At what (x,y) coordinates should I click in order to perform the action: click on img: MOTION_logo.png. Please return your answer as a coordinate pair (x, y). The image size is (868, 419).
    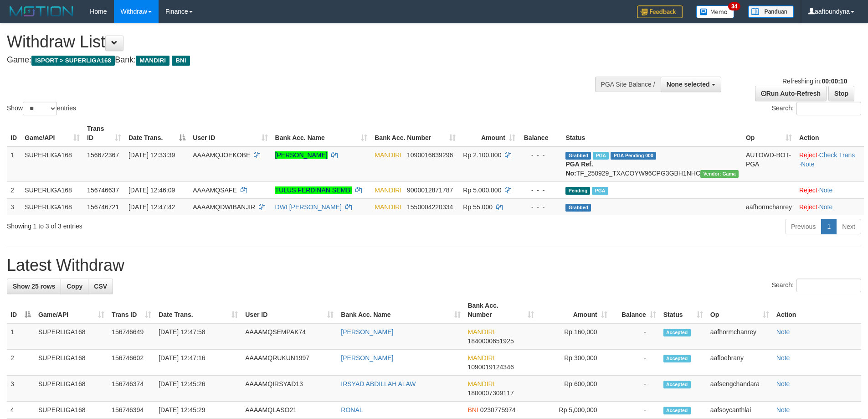
    Looking at the image, I should click on (42, 11).